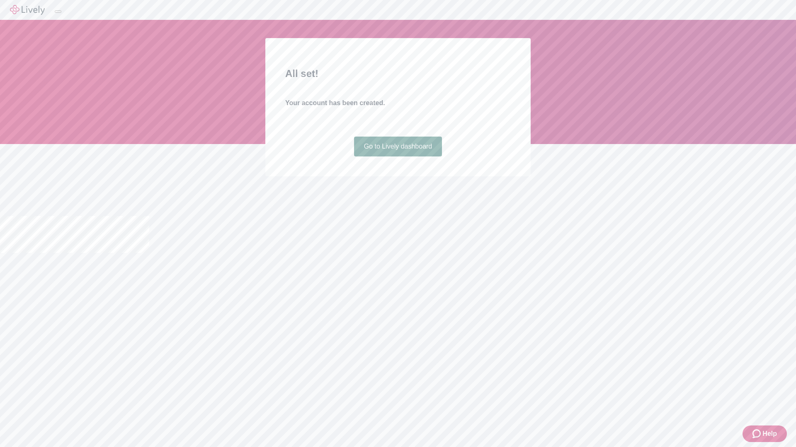 Image resolution: width=796 pixels, height=447 pixels. Describe the element at coordinates (398, 103) in the screenshot. I see `h4: Your account has been created.` at that location.